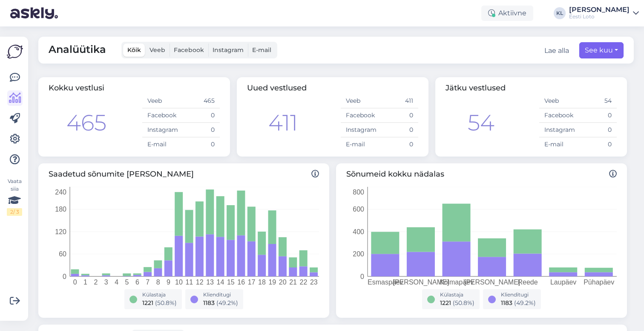 This screenshot has width=644, height=331. I want to click on tspan: Kolmapäev, so click(456, 282).